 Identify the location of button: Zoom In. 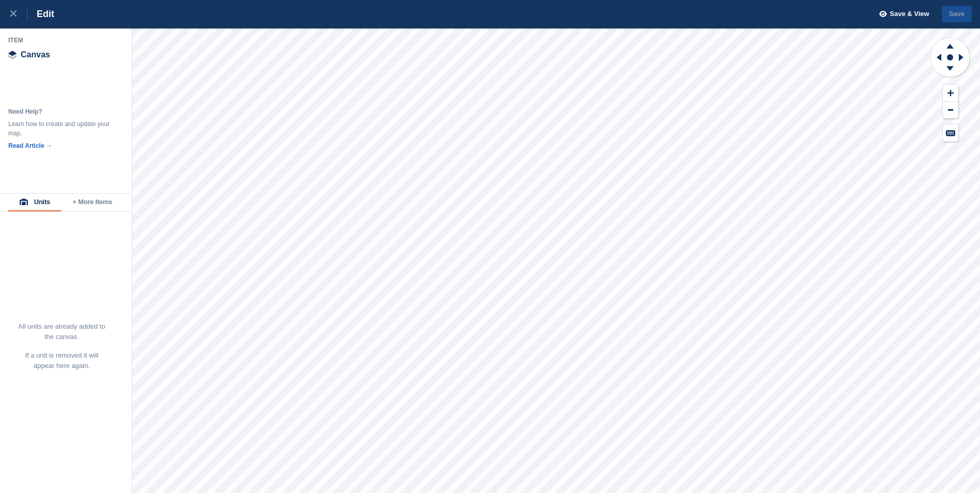
(950, 93).